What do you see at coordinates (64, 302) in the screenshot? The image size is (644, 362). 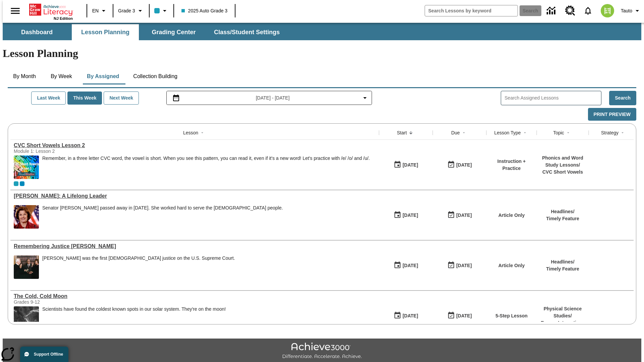 I see `div: Grades 9-12` at bounding box center [64, 302].